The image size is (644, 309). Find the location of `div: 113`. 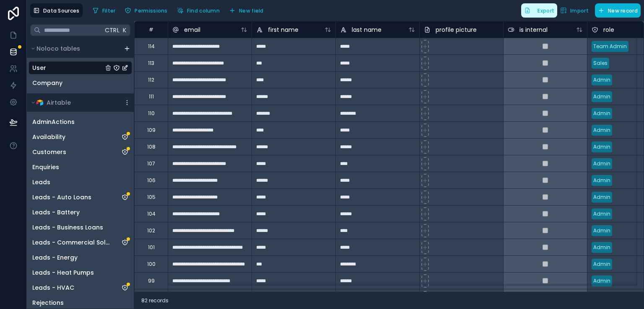

div: 113 is located at coordinates (151, 63).